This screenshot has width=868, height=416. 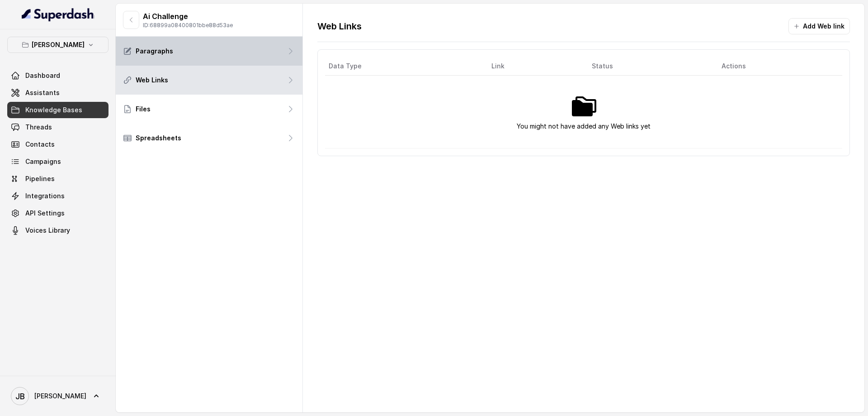 What do you see at coordinates (535, 66) in the screenshot?
I see `th: Link` at bounding box center [535, 66].